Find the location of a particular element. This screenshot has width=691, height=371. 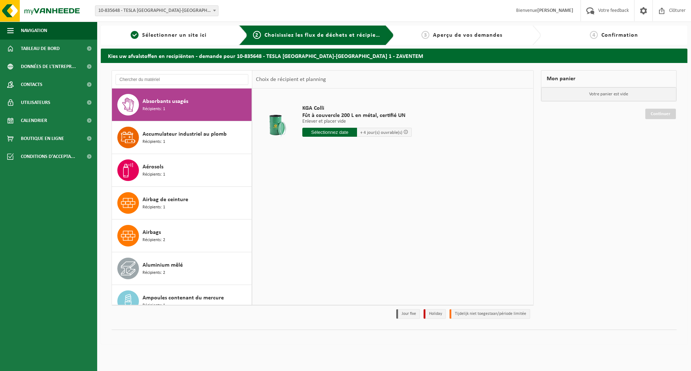

div: Mon panier is located at coordinates (609, 79).